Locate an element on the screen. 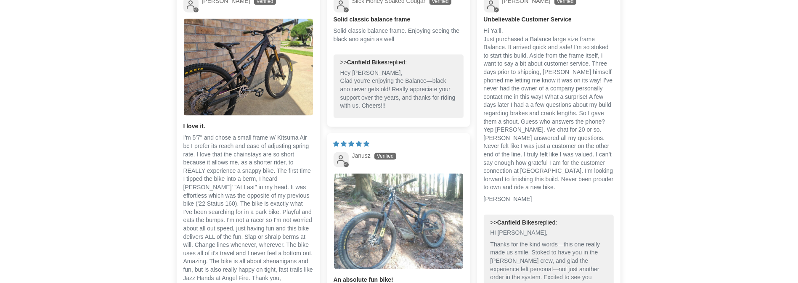 The image size is (798, 283). p: Hi Ya’ll. Just purchased a Balance large size frame Balance. It arrived quick and safe! I’m so st... is located at coordinates (548, 109).